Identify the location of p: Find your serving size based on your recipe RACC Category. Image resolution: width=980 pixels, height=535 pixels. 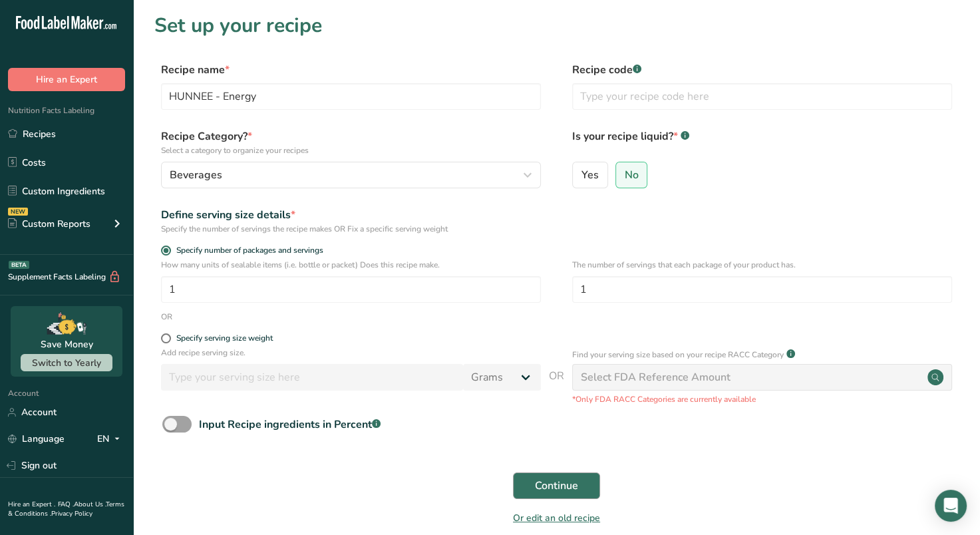
(678, 354).